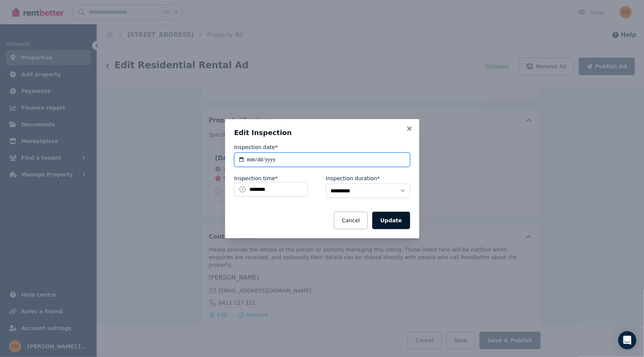 The width and height of the screenshot is (644, 357). Describe the element at coordinates (627, 340) in the screenshot. I see `div: Open Intercom Messenger` at that location.